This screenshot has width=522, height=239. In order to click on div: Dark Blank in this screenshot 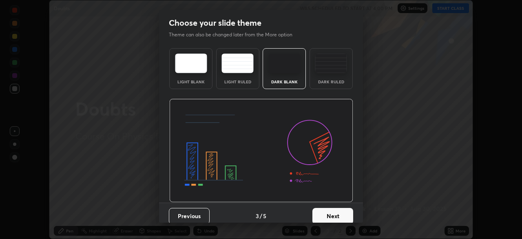, I will do `click(284, 82)`.